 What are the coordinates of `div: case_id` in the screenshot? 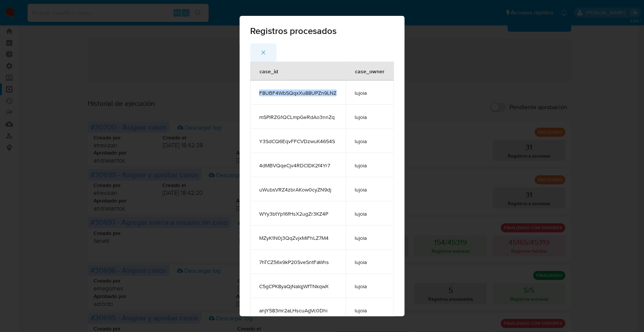 It's located at (268, 71).